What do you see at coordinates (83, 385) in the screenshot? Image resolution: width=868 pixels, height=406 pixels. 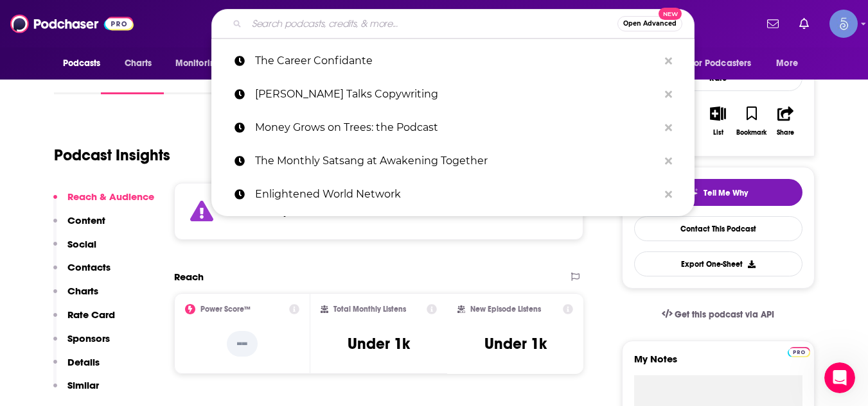 I see `p: Similar` at bounding box center [83, 385].